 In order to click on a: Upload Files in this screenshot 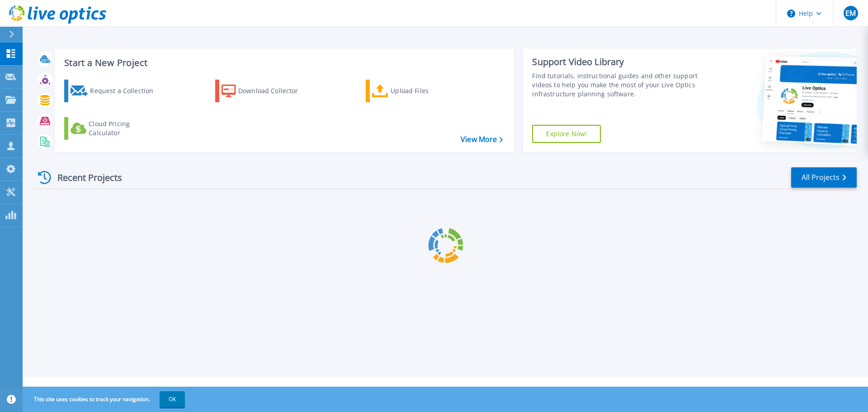, I will do `click(416, 91)`.